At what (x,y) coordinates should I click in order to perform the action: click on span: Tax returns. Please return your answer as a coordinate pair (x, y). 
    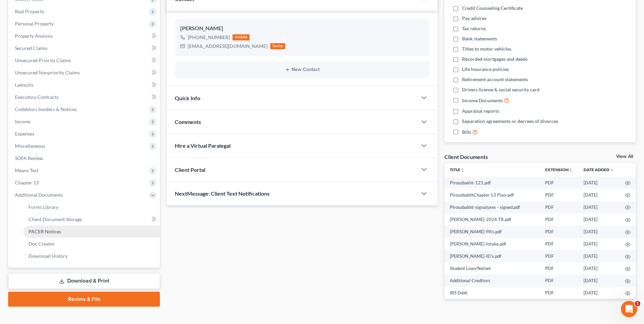
    Looking at the image, I should click on (474, 28).